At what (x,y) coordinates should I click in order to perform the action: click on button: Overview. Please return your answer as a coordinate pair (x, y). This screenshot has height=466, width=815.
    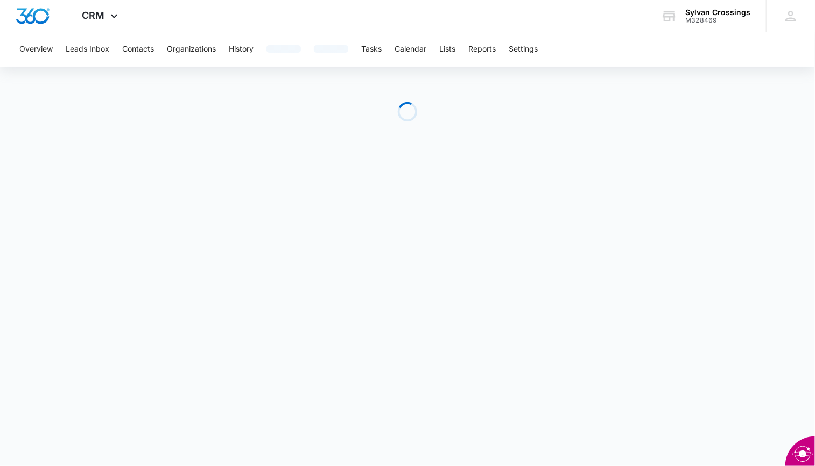
    Looking at the image, I should click on (36, 50).